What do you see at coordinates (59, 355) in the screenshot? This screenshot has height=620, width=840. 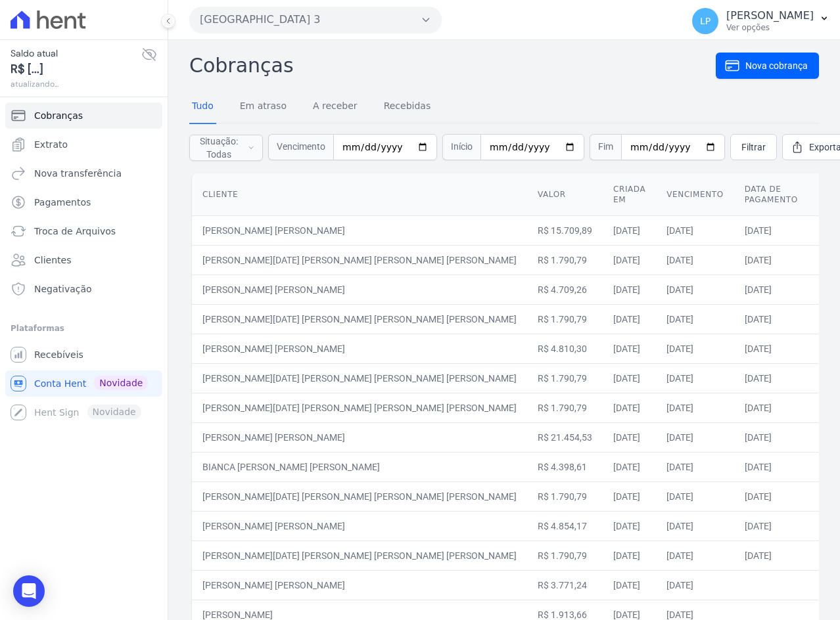 I see `span: Recebíveis` at bounding box center [59, 355].